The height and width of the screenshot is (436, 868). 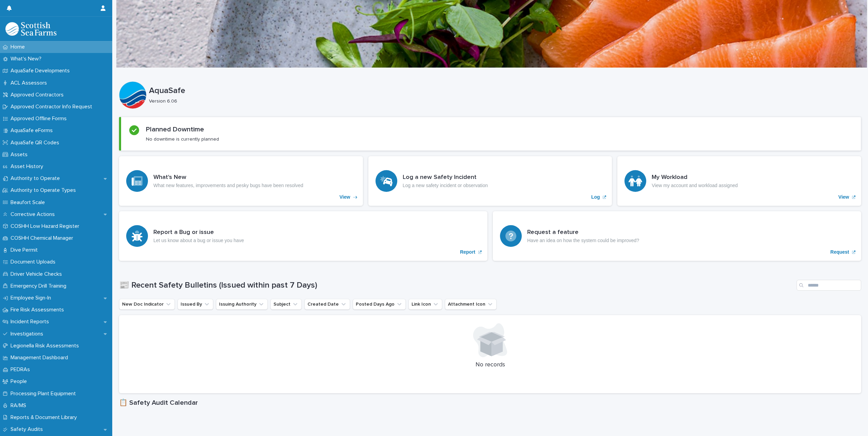 I want to click on p: AquaSafe, so click(x=504, y=91).